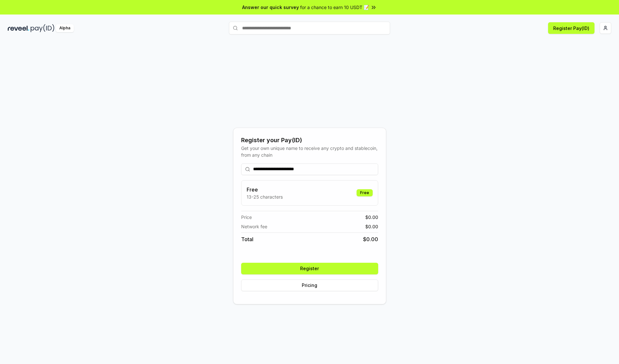 This screenshot has width=619, height=364. What do you see at coordinates (572, 28) in the screenshot?
I see `button: Register Pay(ID)` at bounding box center [572, 28].